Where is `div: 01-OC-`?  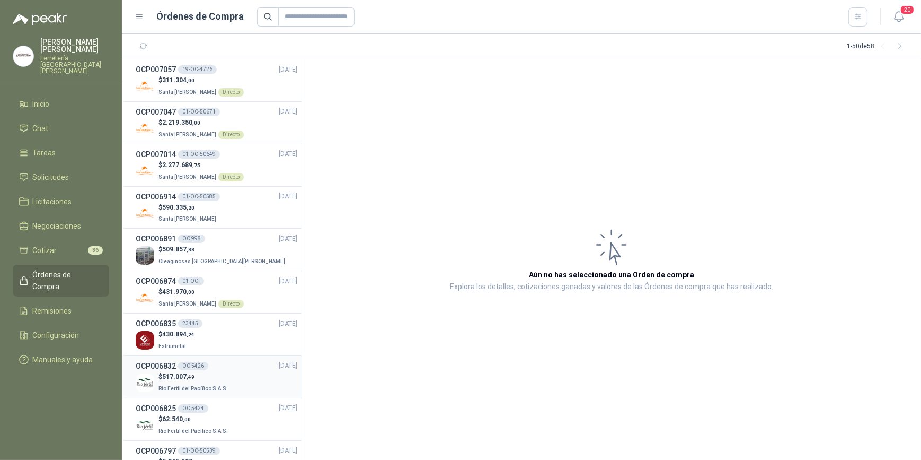 div: 01-OC- is located at coordinates (191, 281).